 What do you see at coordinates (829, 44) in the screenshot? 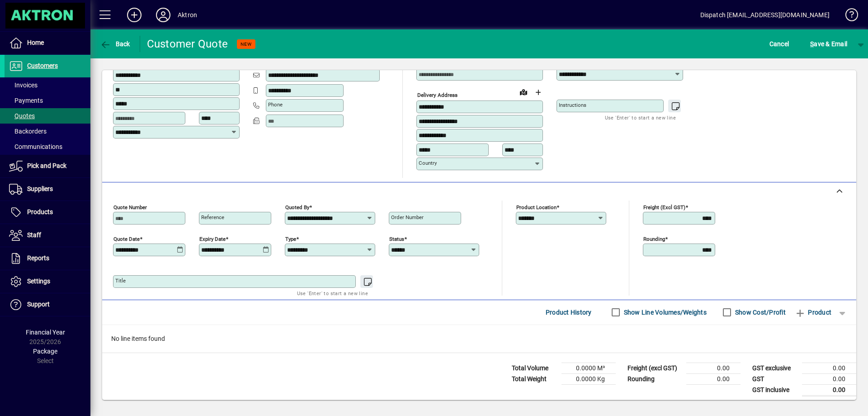
I see `span: ave & Email` at bounding box center [829, 44].